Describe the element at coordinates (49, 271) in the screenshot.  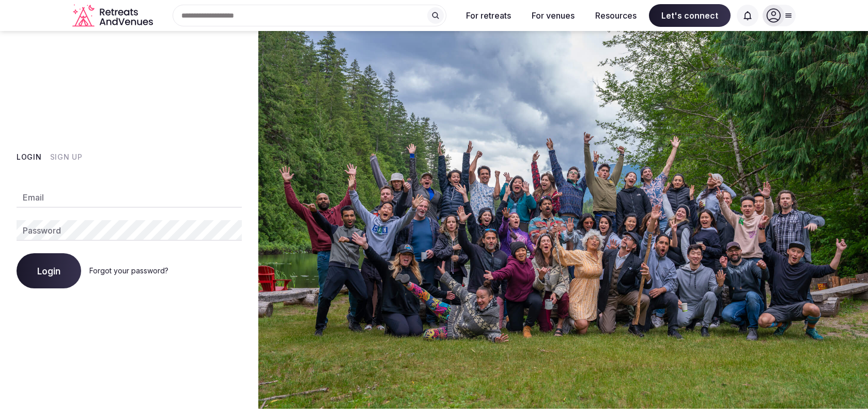
I see `span: Login` at that location.